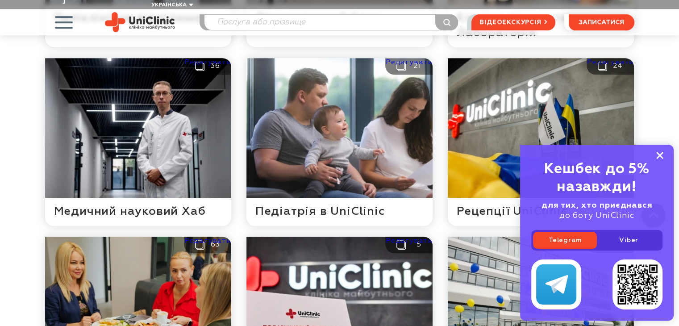  I want to click on div: Кешбек до 5% назавжди!, so click(597, 178).